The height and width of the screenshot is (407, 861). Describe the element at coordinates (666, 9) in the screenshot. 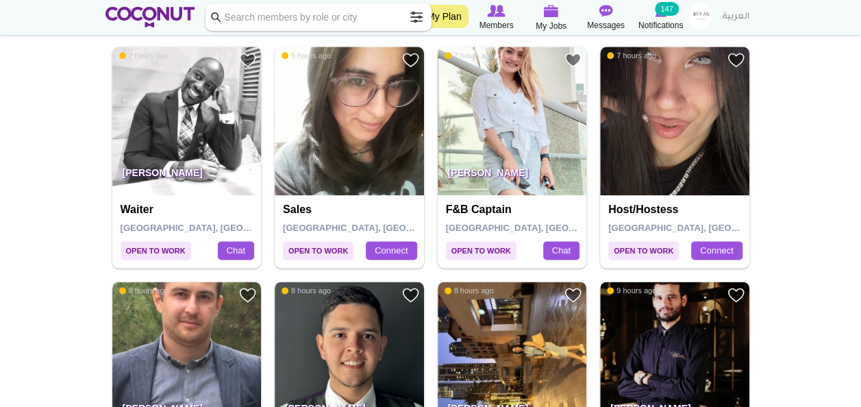

I see `small: 147` at that location.